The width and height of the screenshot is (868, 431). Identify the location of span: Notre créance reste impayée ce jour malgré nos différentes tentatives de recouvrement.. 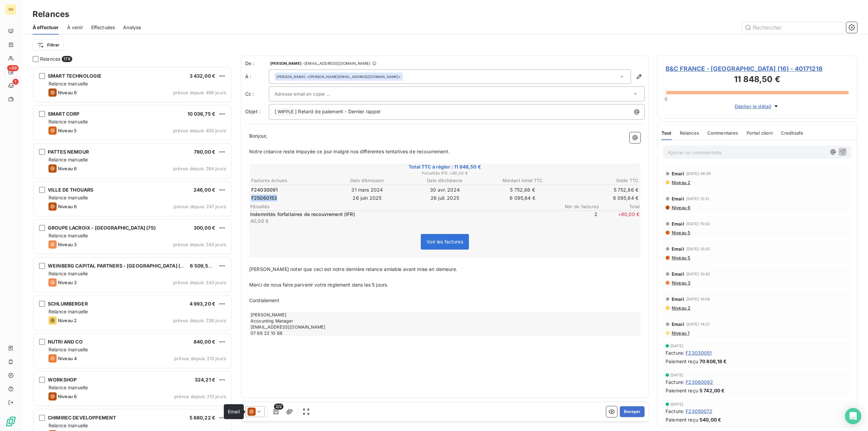
(349, 152).